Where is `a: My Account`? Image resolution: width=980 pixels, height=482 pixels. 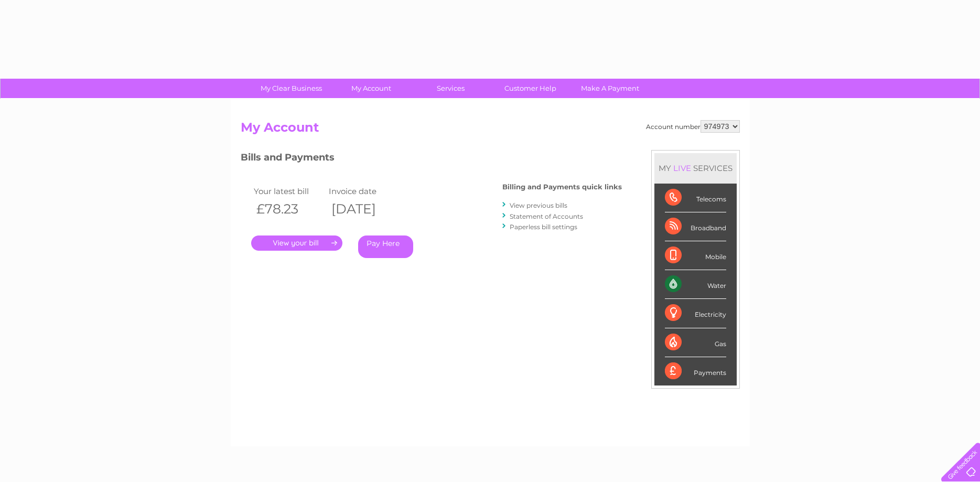 a: My Account is located at coordinates (371, 88).